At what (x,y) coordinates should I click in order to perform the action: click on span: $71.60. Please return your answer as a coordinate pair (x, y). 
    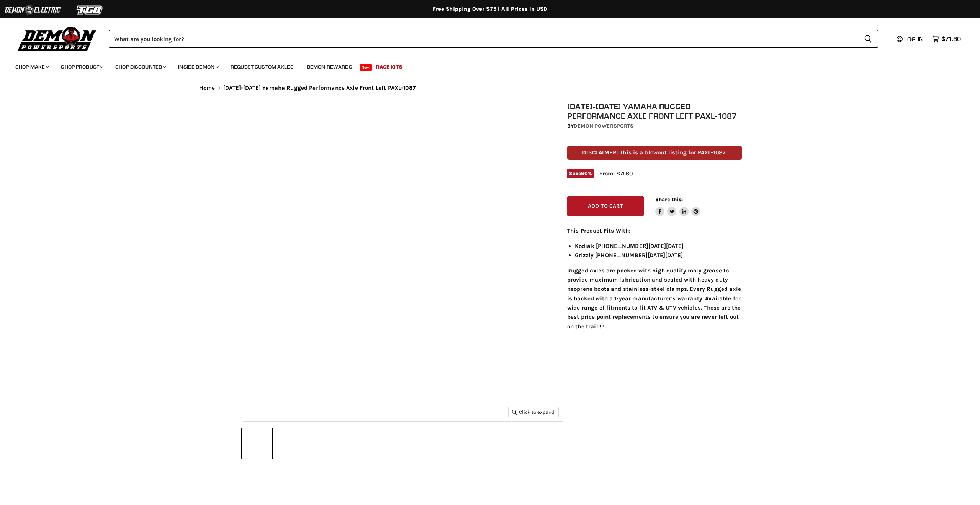
    Looking at the image, I should click on (951, 39).